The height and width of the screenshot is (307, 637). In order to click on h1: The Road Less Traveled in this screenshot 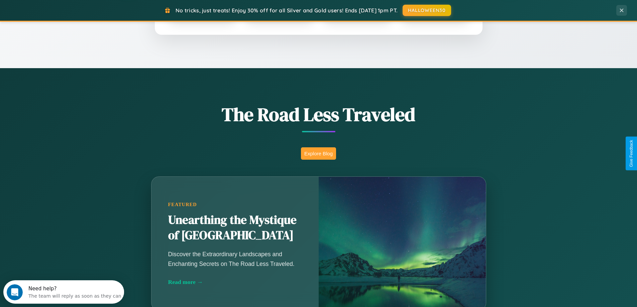, I will do `click(319, 114)`.